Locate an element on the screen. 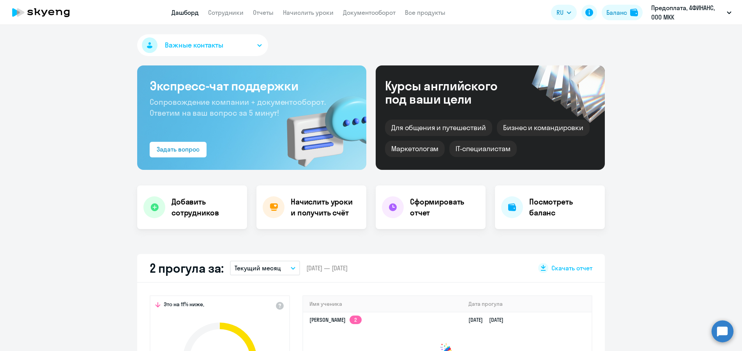 This screenshot has height=351, width=742. span: Скачать отчет is located at coordinates (572, 268).